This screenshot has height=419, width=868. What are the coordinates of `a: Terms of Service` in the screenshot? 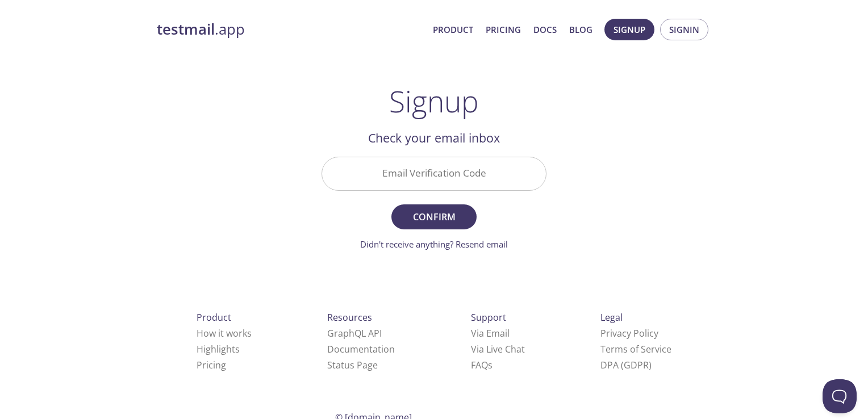 It's located at (636, 349).